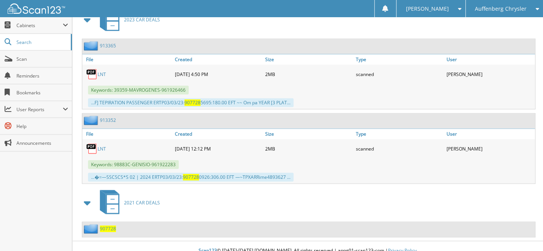  What do you see at coordinates (42, 59) in the screenshot?
I see `span: Scan` at bounding box center [42, 59].